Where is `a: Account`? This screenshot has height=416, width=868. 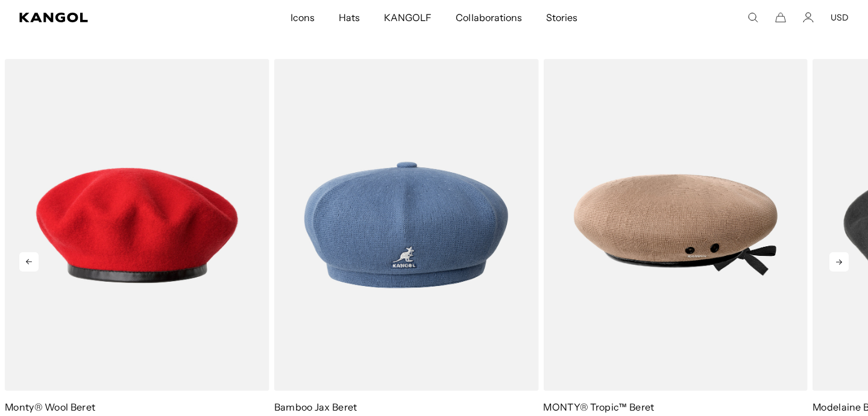 a: Account is located at coordinates (808, 18).